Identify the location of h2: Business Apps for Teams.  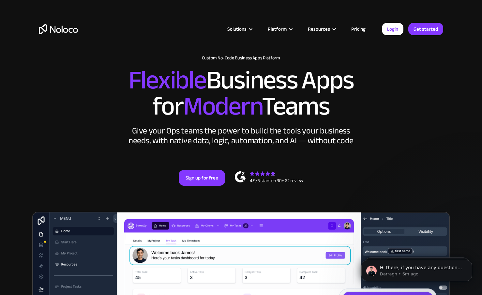
(241, 93).